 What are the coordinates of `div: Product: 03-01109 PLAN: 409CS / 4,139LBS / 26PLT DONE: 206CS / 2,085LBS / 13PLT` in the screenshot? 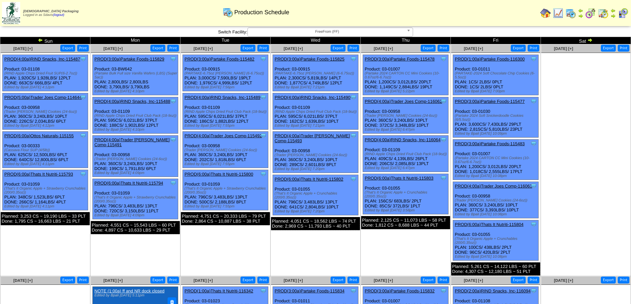 It's located at (406, 154).